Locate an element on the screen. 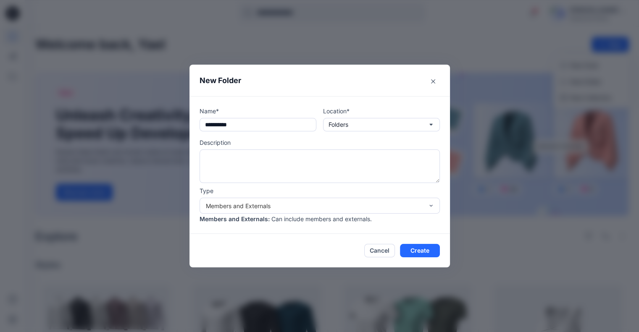  button: Folders is located at coordinates (382, 125).